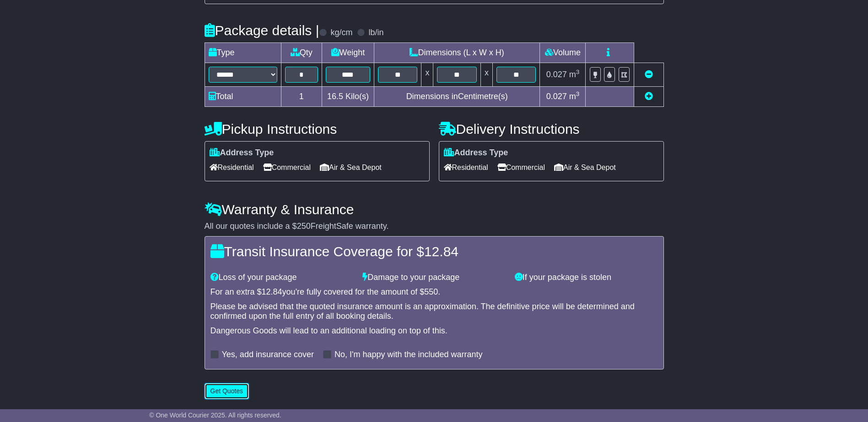 This screenshot has height=422, width=868. I want to click on button: Get Quotes, so click(227, 391).